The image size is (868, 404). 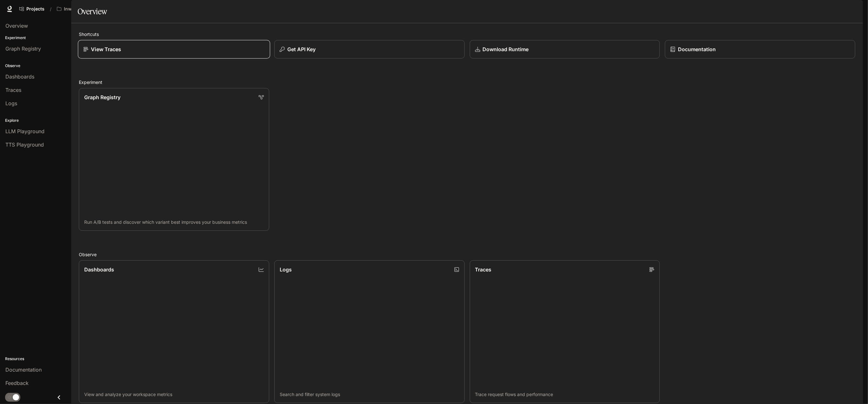 I want to click on p: Graph Registry, so click(x=102, y=97).